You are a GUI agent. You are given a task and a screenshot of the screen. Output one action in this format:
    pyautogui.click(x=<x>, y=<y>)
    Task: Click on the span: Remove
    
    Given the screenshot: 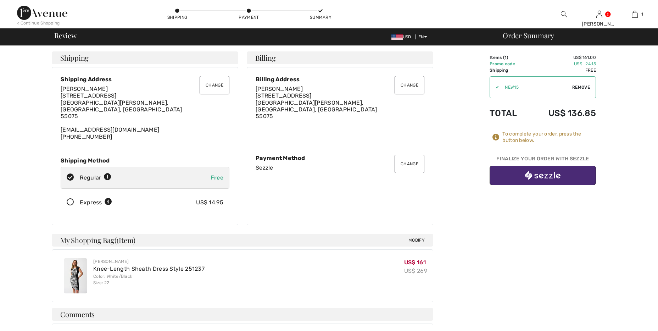 What is the action you would take?
    pyautogui.click(x=581, y=87)
    